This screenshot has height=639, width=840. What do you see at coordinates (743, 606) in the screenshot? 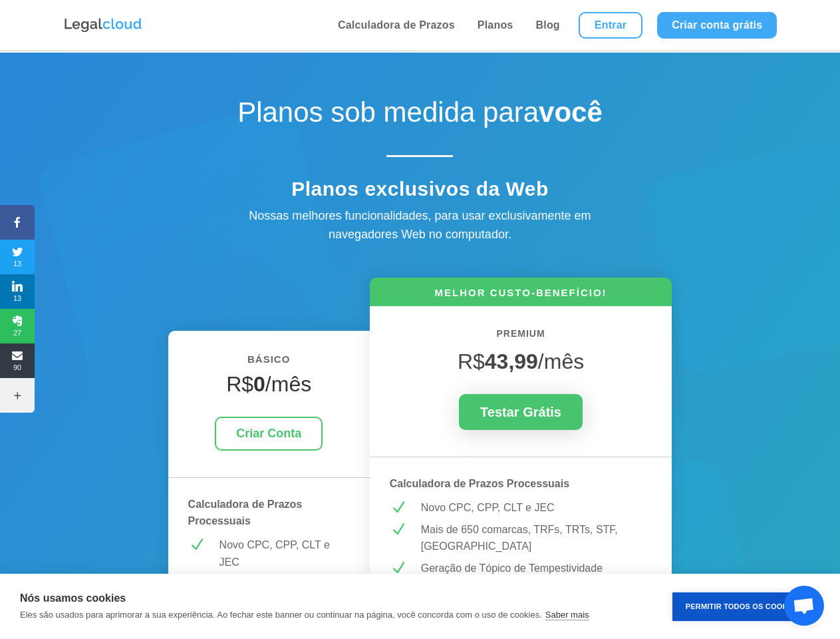
I see `button: Permitir Todos os Cookies` at bounding box center [743, 606].